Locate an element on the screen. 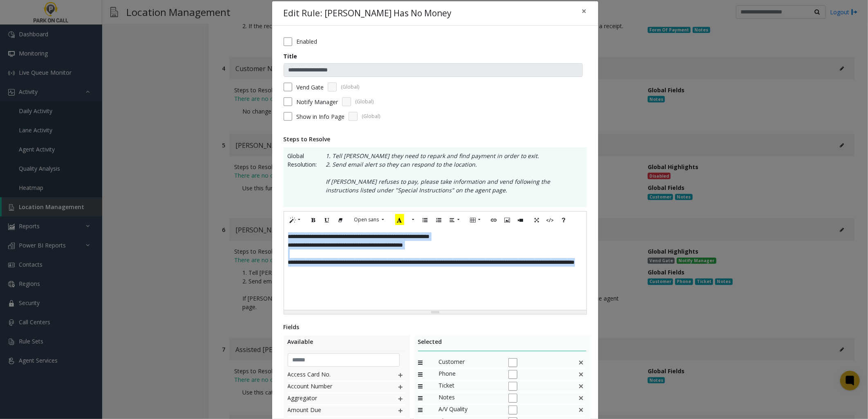  div: Steps to Resolve is located at coordinates (435, 139).